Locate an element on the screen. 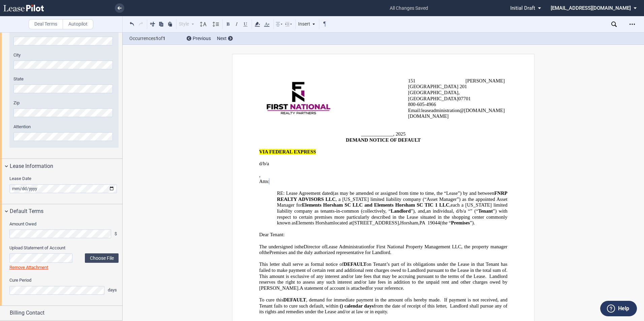 This screenshot has width=644, height=321. span: from the date of receipt of this letter, Landlord shall pursue any of its rights and remedies und... is located at coordinates (384, 308).